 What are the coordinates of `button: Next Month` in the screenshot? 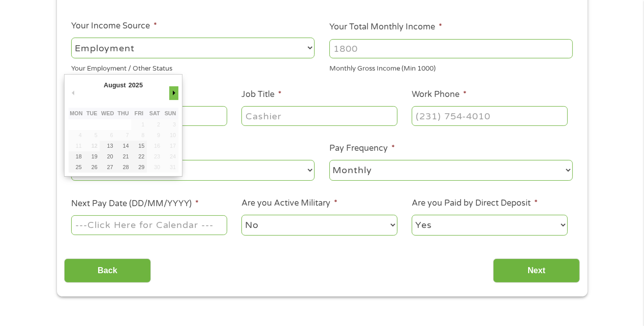 It's located at (174, 93).